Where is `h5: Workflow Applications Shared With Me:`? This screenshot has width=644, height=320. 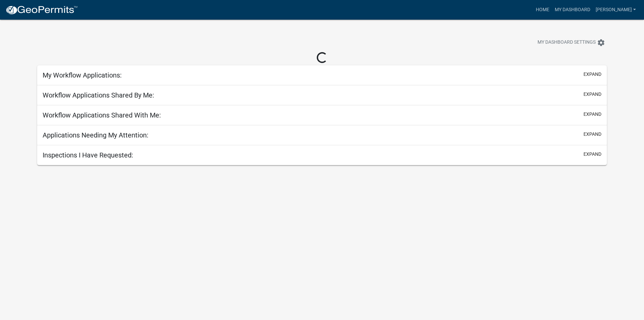
h5: Workflow Applications Shared With Me: is located at coordinates (102, 115).